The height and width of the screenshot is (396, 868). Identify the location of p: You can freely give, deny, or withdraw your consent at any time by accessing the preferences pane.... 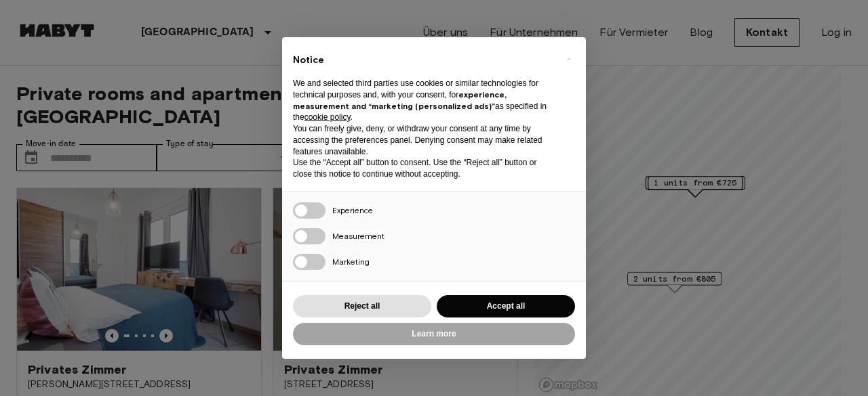
(423, 140).